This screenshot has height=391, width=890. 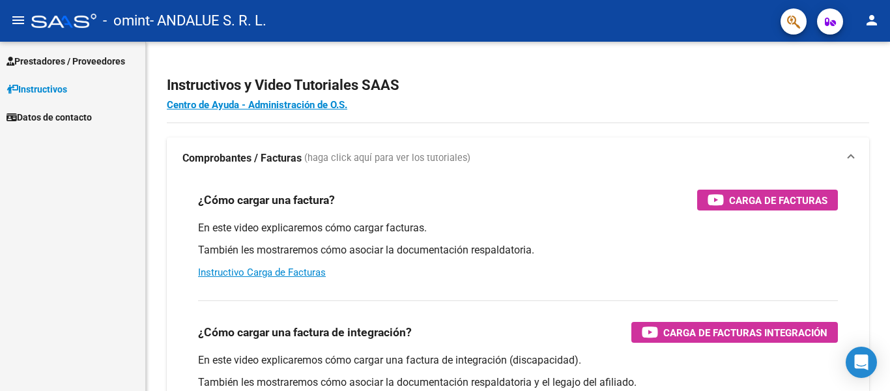 What do you see at coordinates (518, 383) in the screenshot?
I see `p: También les mostraremos cómo asociar la documentación respaldatoria y el legajo del afiliado.` at bounding box center [518, 383].